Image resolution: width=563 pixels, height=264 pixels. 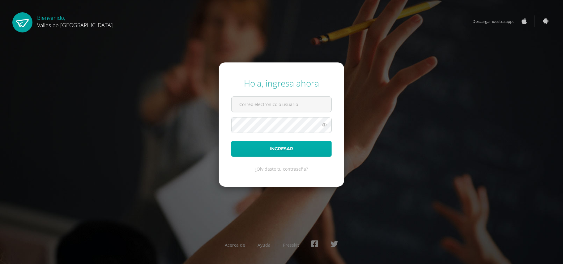 I want to click on a: Acerca de, so click(x=235, y=245).